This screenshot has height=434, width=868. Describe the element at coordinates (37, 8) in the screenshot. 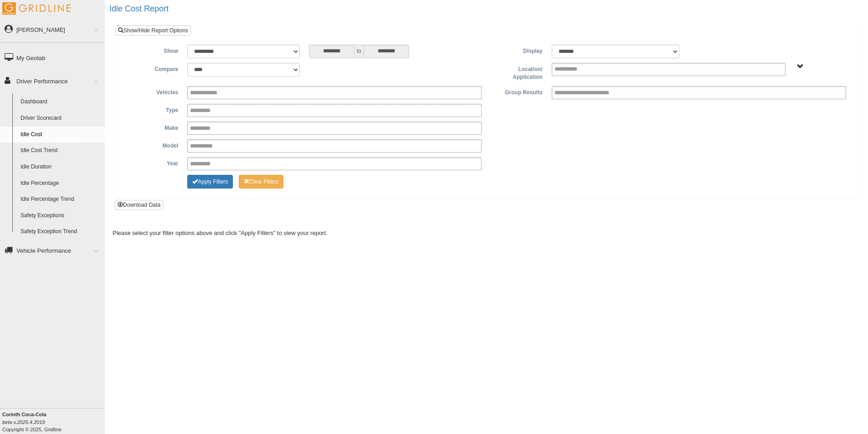

I see `img: Gridline` at that location.